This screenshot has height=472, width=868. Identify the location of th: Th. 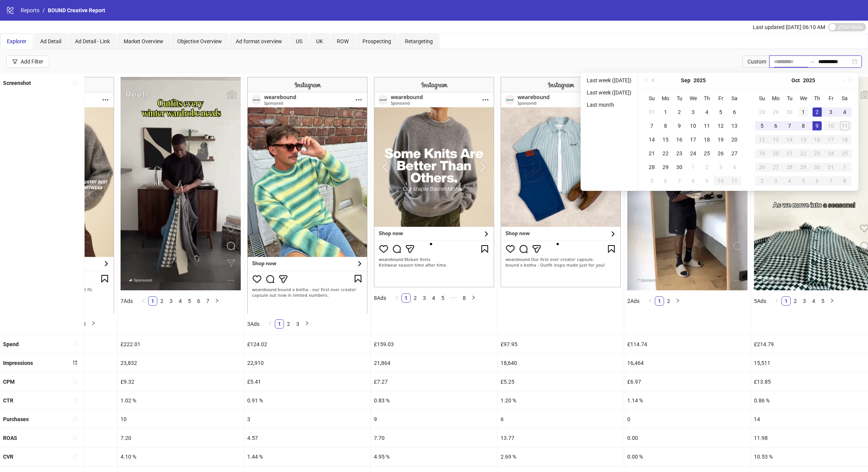
(818, 98).